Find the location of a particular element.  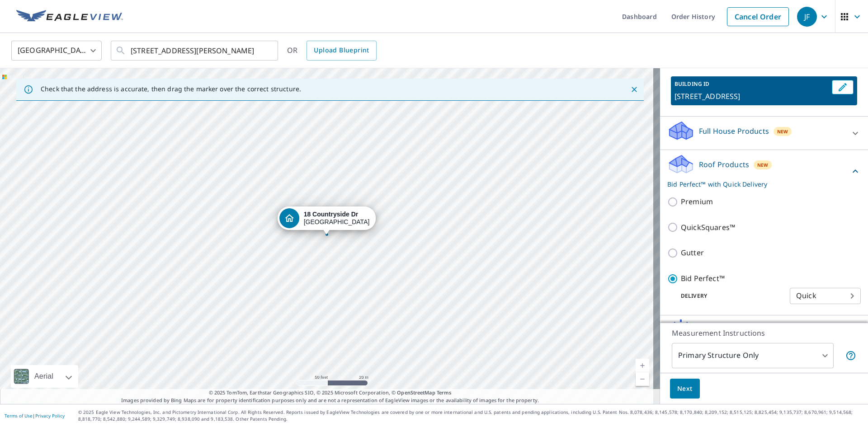

span: Next is located at coordinates (685, 388).